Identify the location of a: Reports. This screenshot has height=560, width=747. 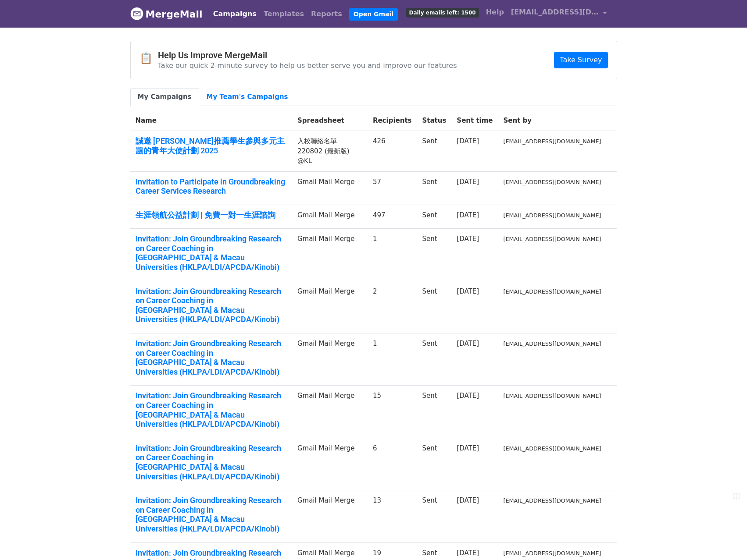
(326, 14).